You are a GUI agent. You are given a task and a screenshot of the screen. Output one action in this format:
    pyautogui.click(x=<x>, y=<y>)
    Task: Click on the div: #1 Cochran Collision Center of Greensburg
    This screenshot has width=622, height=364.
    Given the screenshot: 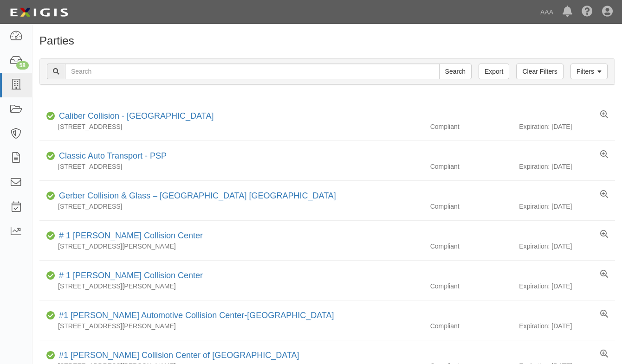 What is the action you would take?
    pyautogui.click(x=177, y=356)
    